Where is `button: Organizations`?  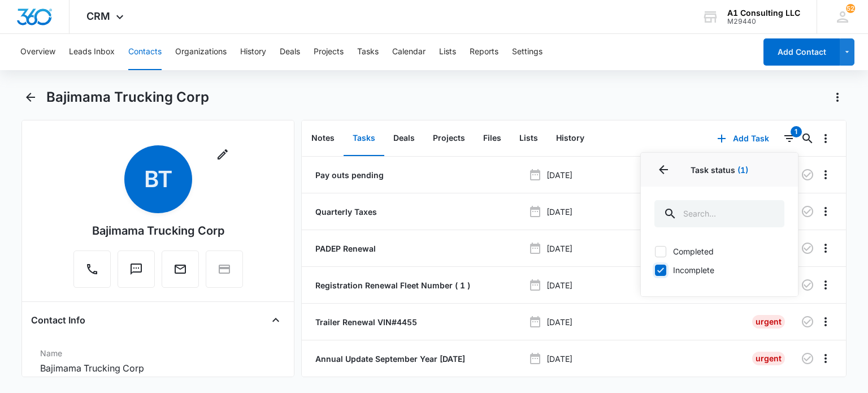
button: Organizations is located at coordinates (200, 52).